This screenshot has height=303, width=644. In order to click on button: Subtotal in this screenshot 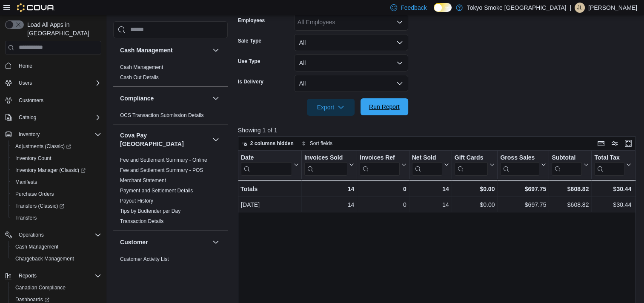, I will do `click(570, 164)`.